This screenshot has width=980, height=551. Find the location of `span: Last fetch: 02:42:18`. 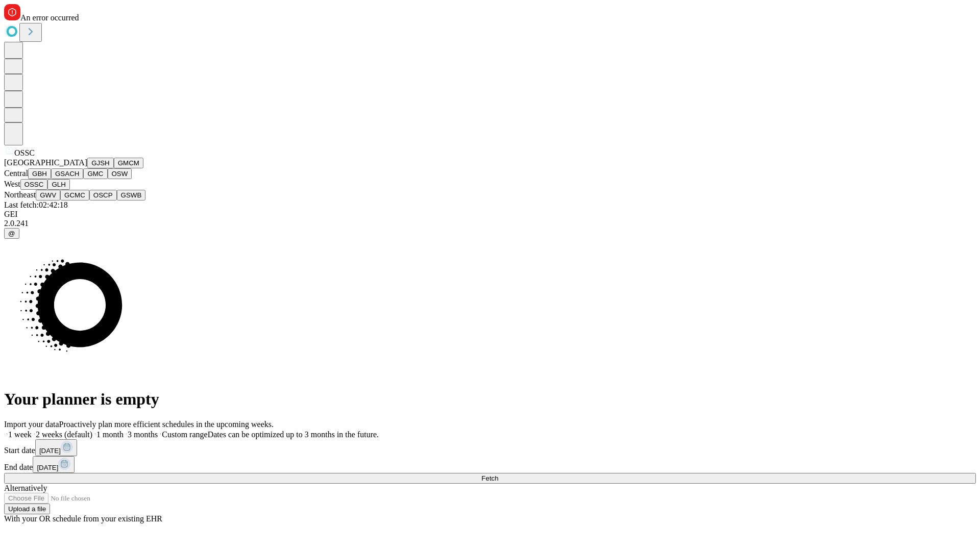

span: Last fetch: 02:42:18 is located at coordinates (36, 204).